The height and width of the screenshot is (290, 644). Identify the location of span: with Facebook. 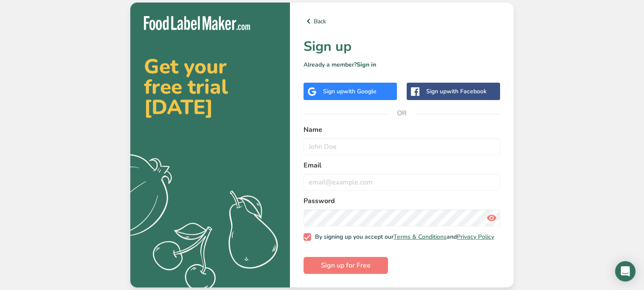
(466, 91).